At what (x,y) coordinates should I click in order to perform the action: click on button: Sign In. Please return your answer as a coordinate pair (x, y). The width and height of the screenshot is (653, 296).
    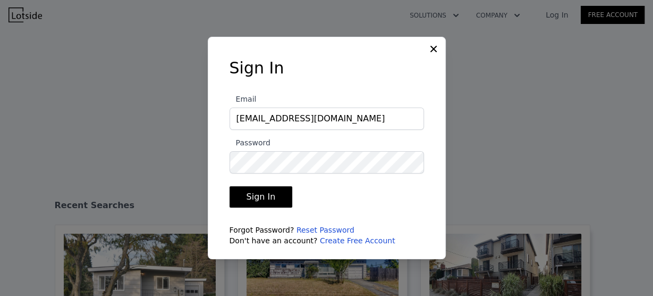
    Looking at the image, I should click on (261, 197).